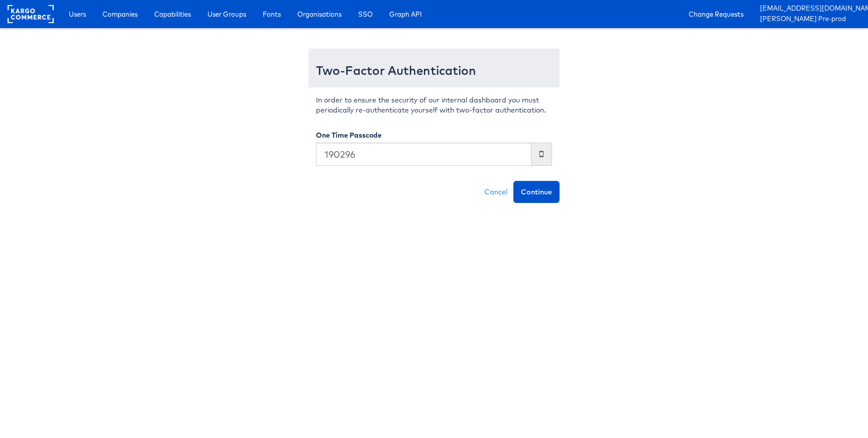 Image resolution: width=868 pixels, height=438 pixels. What do you see at coordinates (537, 192) in the screenshot?
I see `button: Continue` at bounding box center [537, 192].